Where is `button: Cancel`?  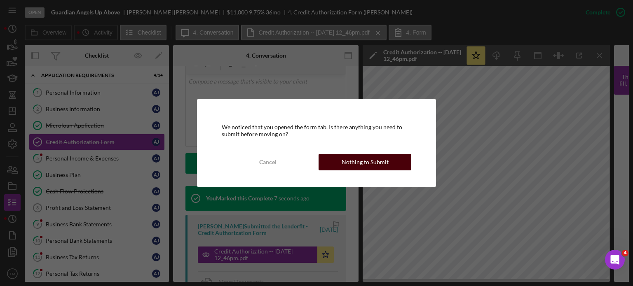 button: Cancel is located at coordinates (268, 162).